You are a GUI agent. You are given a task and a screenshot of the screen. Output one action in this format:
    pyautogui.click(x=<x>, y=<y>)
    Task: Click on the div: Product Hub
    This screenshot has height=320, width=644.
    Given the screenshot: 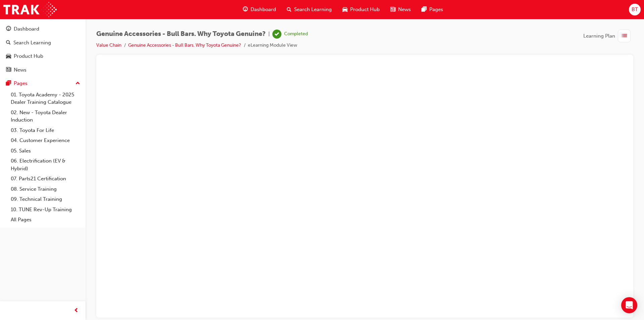 What is the action you would take?
    pyautogui.click(x=29, y=56)
    